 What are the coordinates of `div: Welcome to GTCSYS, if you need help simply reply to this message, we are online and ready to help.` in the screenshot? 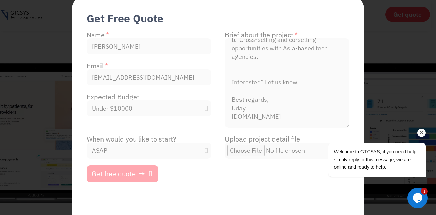 It's located at (62, 79).